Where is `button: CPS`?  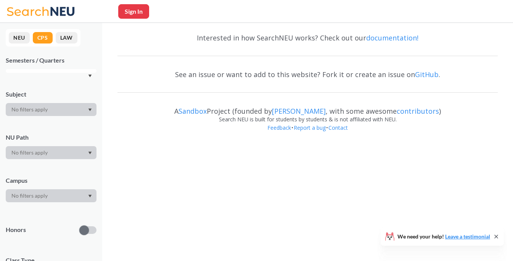
button: CPS is located at coordinates (43, 38).